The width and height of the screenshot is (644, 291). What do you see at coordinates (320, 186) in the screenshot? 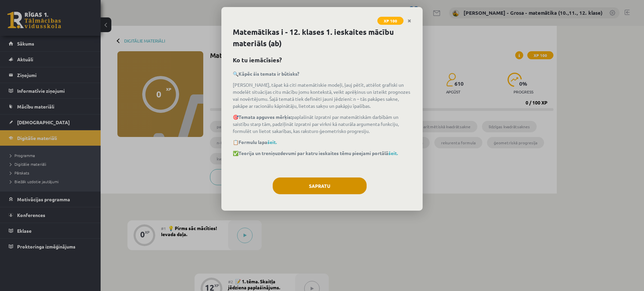
I see `button: Sapratu` at bounding box center [320, 186].